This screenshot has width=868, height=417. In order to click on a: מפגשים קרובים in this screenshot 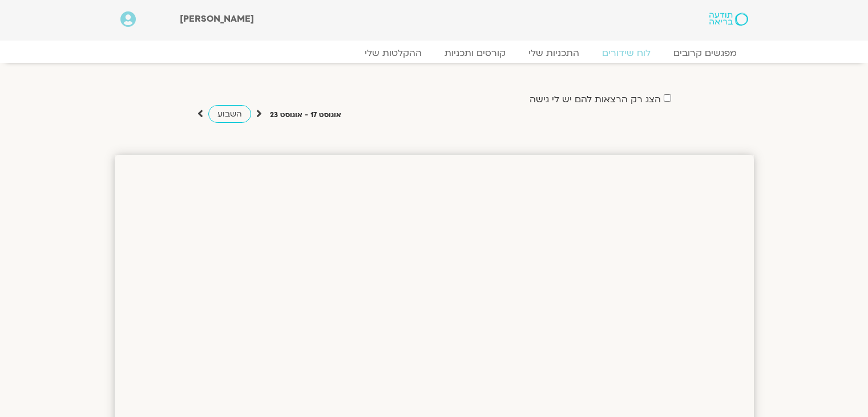, I will do `click(705, 53)`.